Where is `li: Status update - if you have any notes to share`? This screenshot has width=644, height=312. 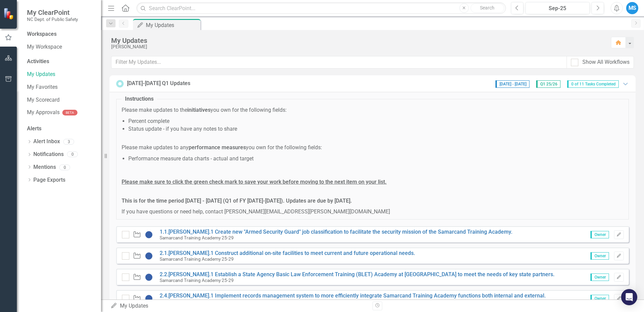 li: Status update - if you have any notes to share is located at coordinates (376, 129).